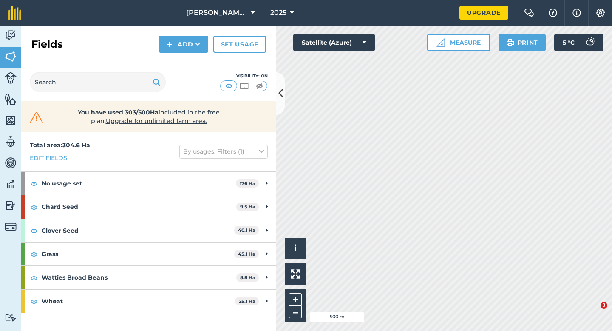 This screenshot has height=331, width=612. Describe the element at coordinates (295, 248) in the screenshot. I see `span: i` at that location.